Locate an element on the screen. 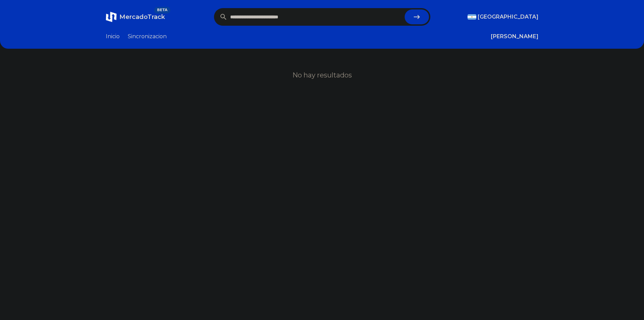 The width and height of the screenshot is (644, 320). h1: No hay resultados is located at coordinates (322, 75).